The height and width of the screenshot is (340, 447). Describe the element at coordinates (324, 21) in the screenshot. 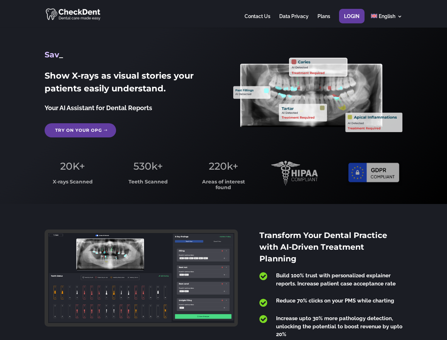

I see `a: Plans` at that location.